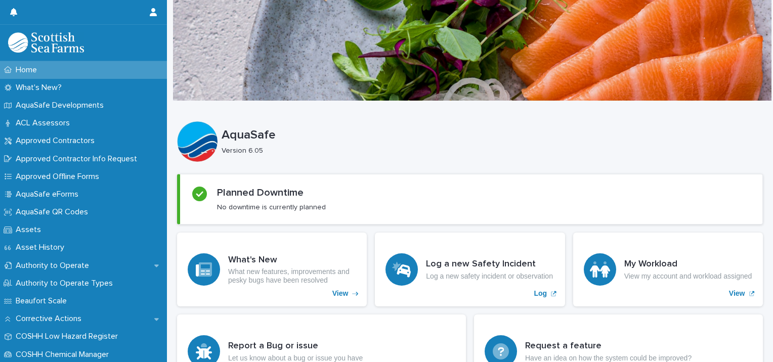  I want to click on p: No downtime is currently planned, so click(271, 207).